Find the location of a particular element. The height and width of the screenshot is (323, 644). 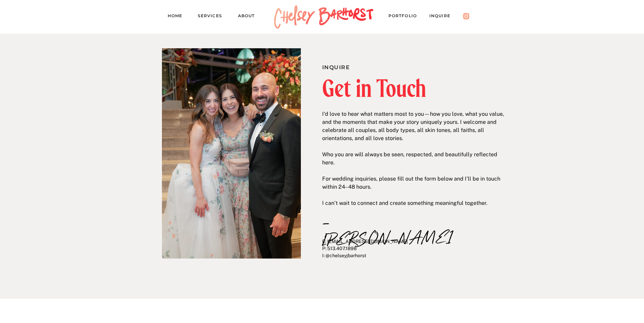

h2: Get in Touch is located at coordinates (413, 88).